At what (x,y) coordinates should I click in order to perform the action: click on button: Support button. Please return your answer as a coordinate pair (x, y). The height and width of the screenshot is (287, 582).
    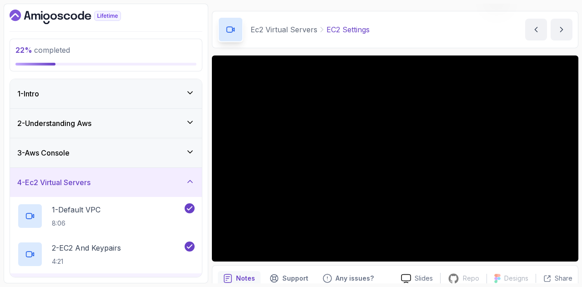
    Looking at the image, I should click on (289, 278).